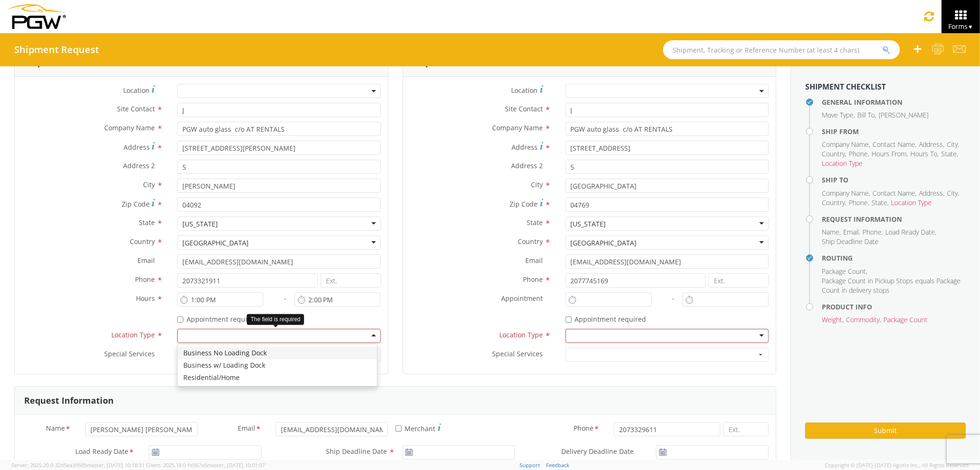  Describe the element at coordinates (894, 131) in the screenshot. I see `h4: Ship From` at that location.